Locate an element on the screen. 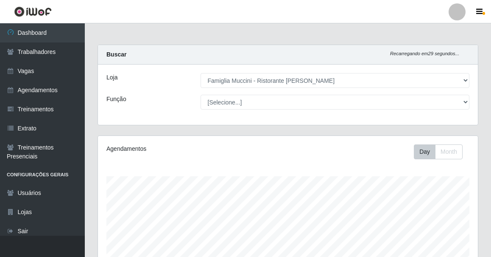 This screenshot has height=257, width=491. strong: Buscar is located at coordinates (116, 54).